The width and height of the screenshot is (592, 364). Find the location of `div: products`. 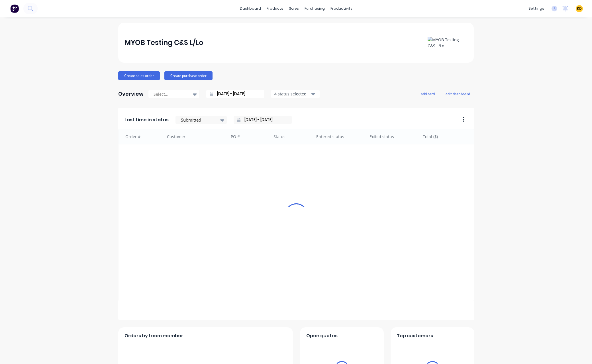

div: products is located at coordinates (275, 9).